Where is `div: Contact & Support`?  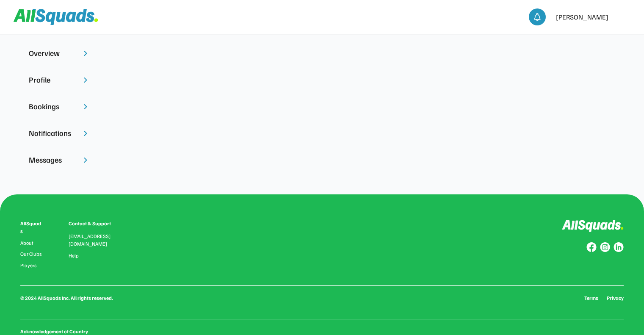
div: Contact & Support is located at coordinates (95, 224).